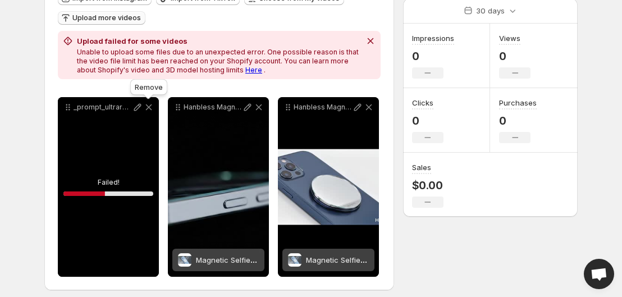  Describe the element at coordinates (428, 185) in the screenshot. I see `p: $0.00` at that location.